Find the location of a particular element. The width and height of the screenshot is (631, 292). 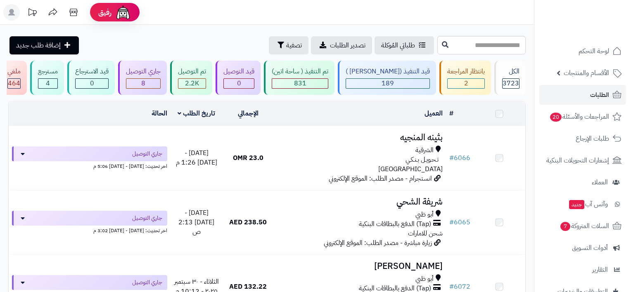

a: طلبات الإرجاع is located at coordinates (583, 139).